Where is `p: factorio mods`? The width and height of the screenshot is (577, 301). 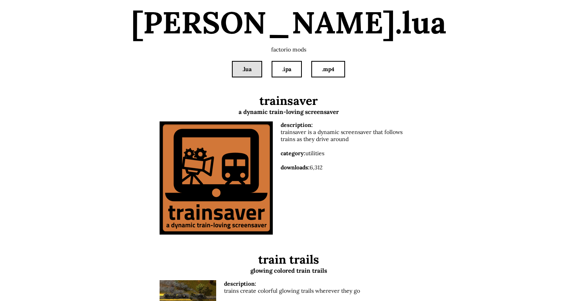
p: factorio mods is located at coordinates (289, 50).